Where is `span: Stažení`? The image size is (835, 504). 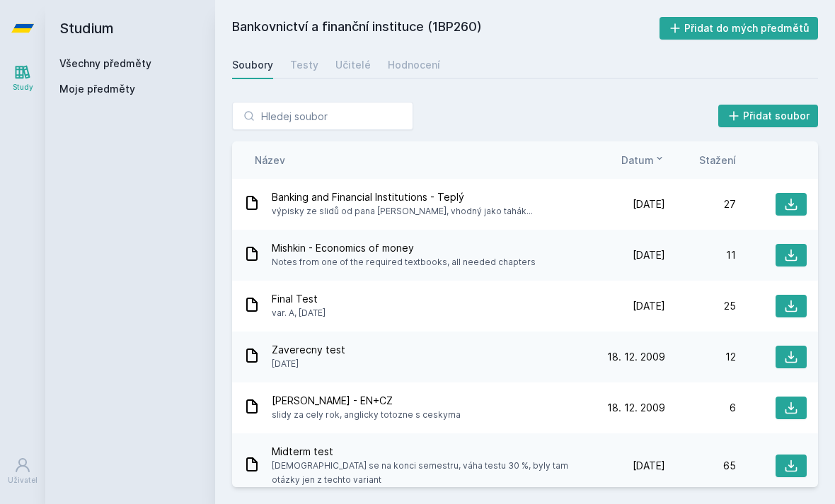
span: Stažení is located at coordinates (717, 160).